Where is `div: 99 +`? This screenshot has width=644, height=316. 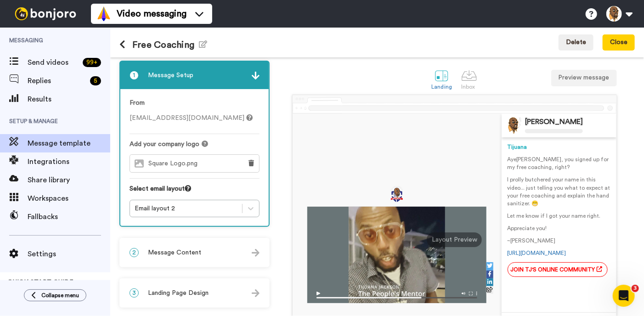
div: 99 + is located at coordinates (92, 62).